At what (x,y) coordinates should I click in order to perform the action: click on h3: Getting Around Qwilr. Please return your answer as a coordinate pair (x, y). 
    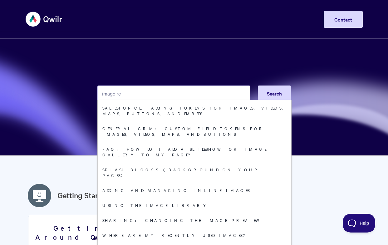
    Looking at the image, I should click on (81, 232).